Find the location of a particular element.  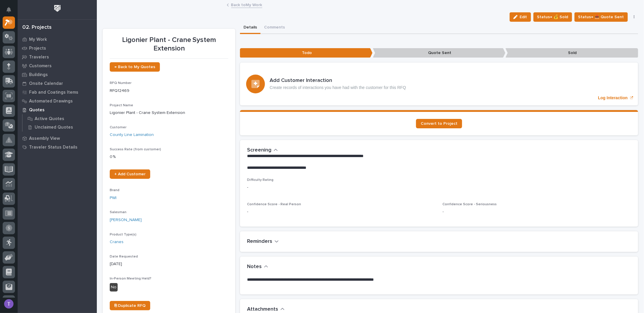

span: Success Rate (from customer) is located at coordinates (135, 149).